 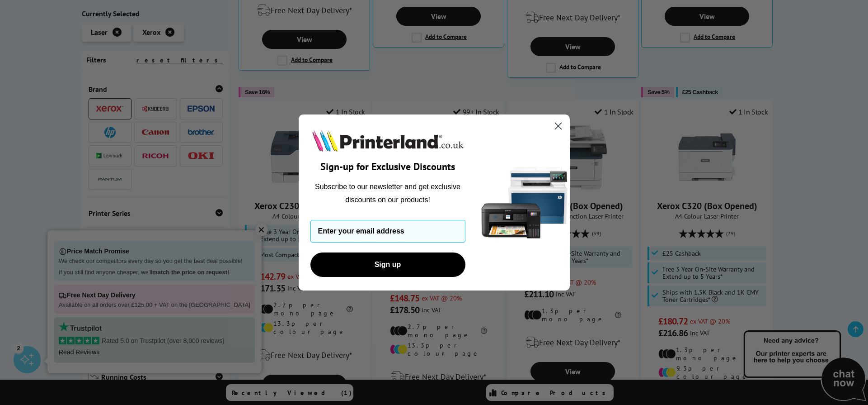 I want to click on span: Sign-up for Exclusive Discounts, so click(x=388, y=166).